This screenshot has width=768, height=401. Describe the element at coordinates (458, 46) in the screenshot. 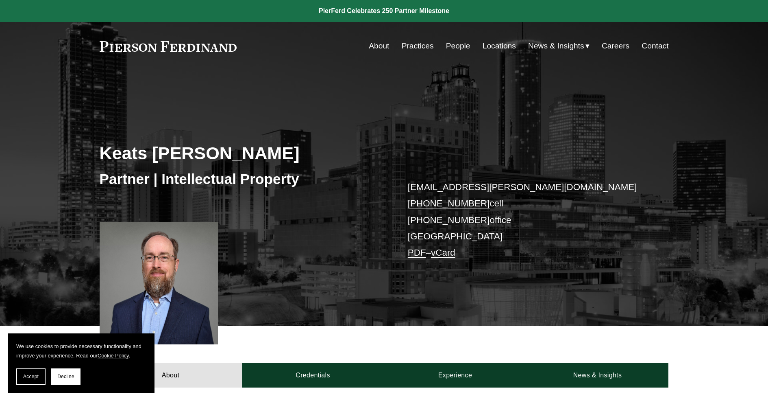

I see `a: People` at that location.